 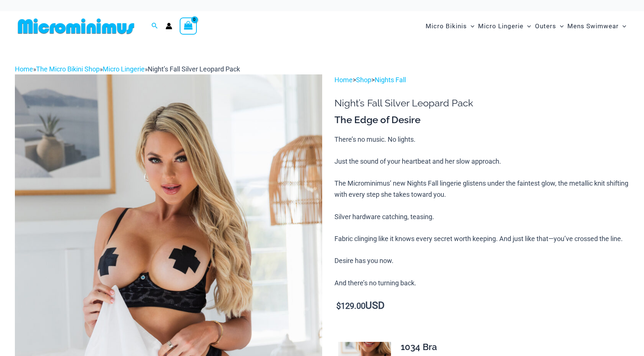 What do you see at coordinates (169, 26) in the screenshot?
I see `a: Account icon link` at bounding box center [169, 26].